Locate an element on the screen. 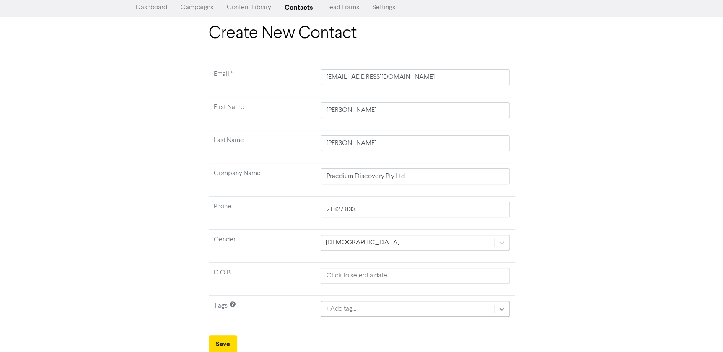 Image resolution: width=723 pixels, height=352 pixels. div: + Add tag... is located at coordinates (340, 309).